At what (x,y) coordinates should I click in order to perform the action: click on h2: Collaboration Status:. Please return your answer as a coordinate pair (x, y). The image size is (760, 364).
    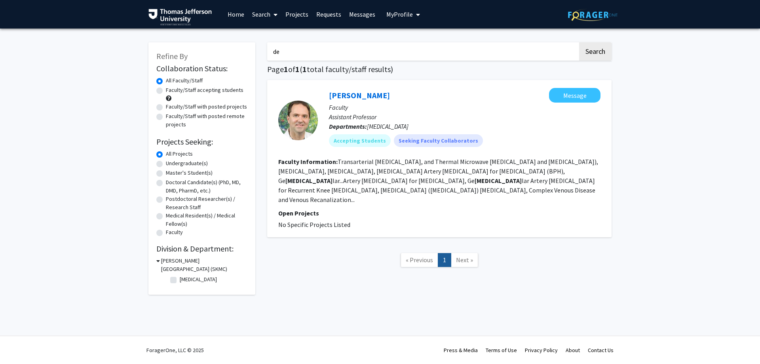
    Looking at the image, I should click on (202, 68).